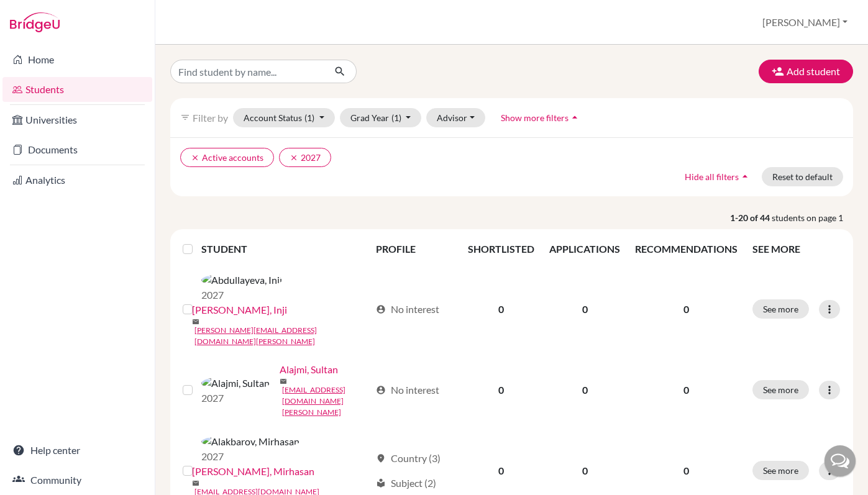 This screenshot has height=495, width=868. Describe the element at coordinates (381, 117) in the screenshot. I see `button: Grad Year(1)` at that location.